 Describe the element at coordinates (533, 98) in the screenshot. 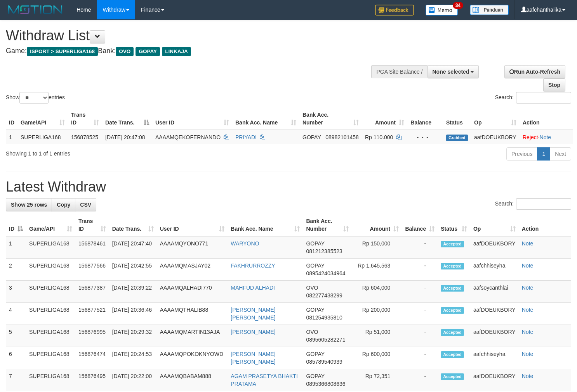

I see `label: Search:` at that location.